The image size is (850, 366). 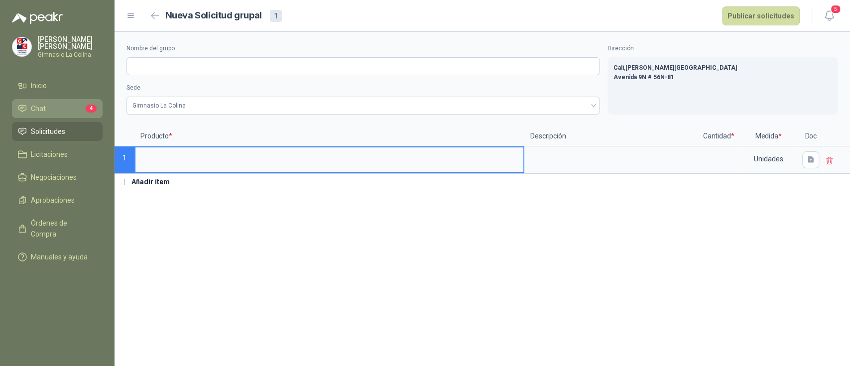 I want to click on a: Aprobaciones, so click(x=57, y=200).